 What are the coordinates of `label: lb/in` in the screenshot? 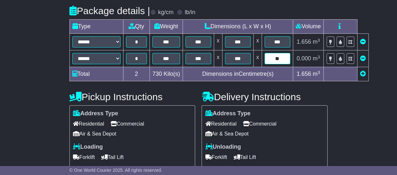 It's located at (190, 13).